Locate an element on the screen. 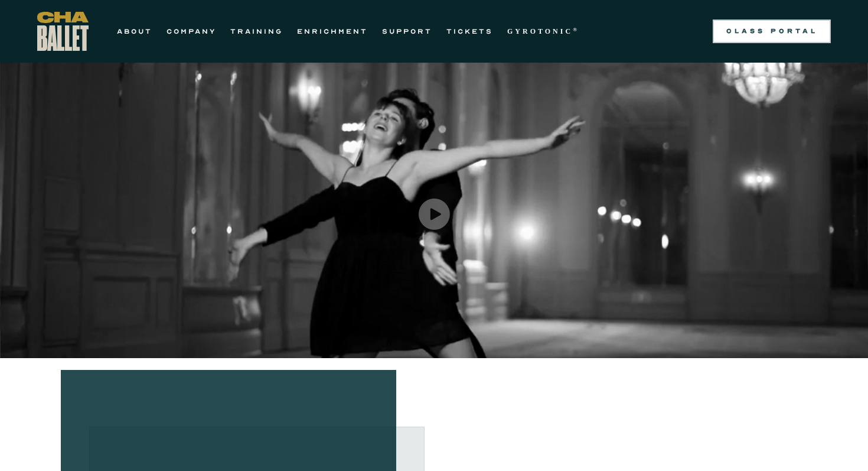 The image size is (868, 471). a: ABOUT is located at coordinates (135, 32).